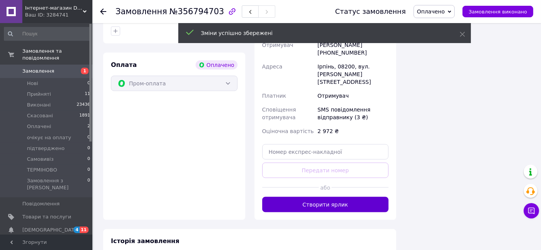 This screenshot has height=250, width=541. What do you see at coordinates (83, 105) in the screenshot?
I see `span: 23436` at bounding box center [83, 105].